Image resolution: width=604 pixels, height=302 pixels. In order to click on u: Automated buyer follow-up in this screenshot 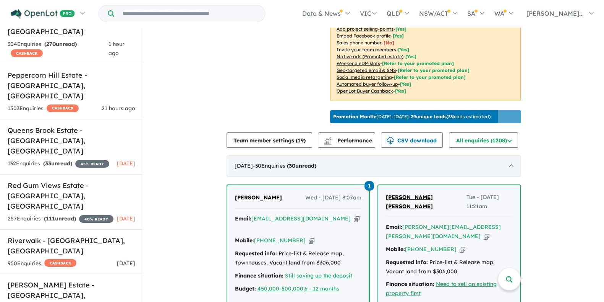, I will do `click(367, 84)`.